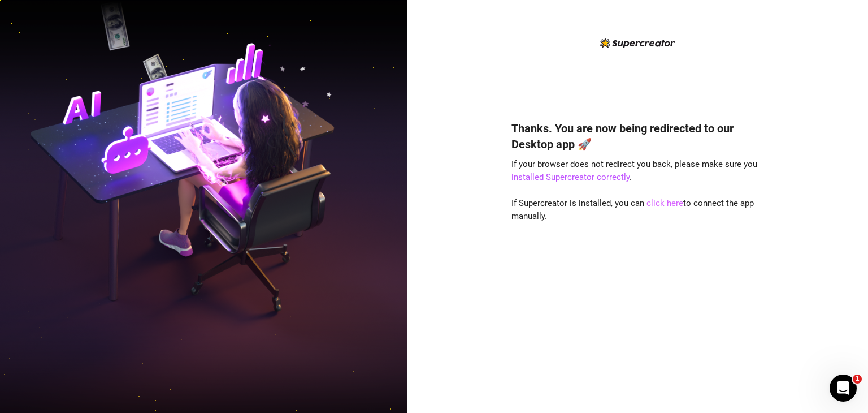  I want to click on img: logo-BBDzfeDw.svg, so click(637, 43).